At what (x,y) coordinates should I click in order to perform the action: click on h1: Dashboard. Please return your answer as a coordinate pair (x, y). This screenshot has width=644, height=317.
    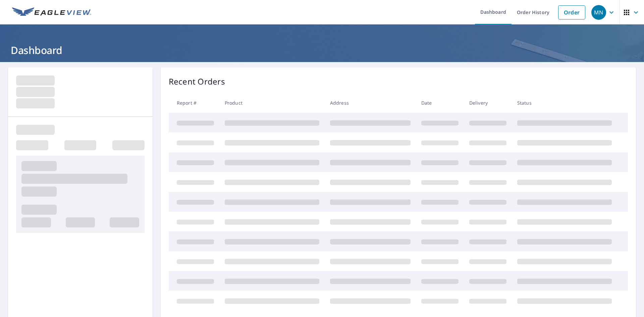
    Looking at the image, I should click on (322, 50).